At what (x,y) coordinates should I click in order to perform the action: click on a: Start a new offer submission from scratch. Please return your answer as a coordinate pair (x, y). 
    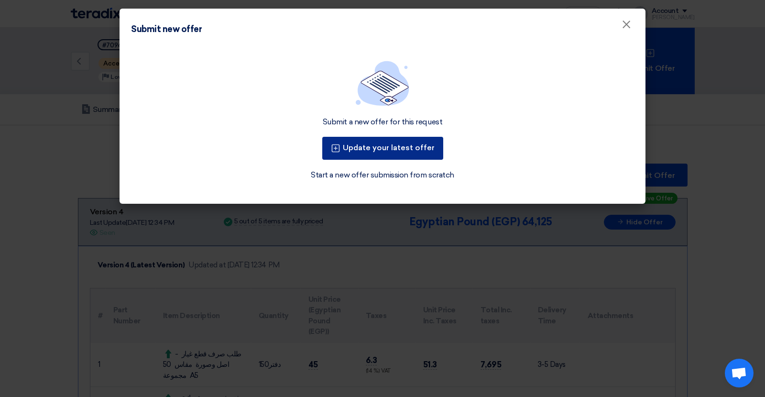
    Looking at the image, I should click on (382, 175).